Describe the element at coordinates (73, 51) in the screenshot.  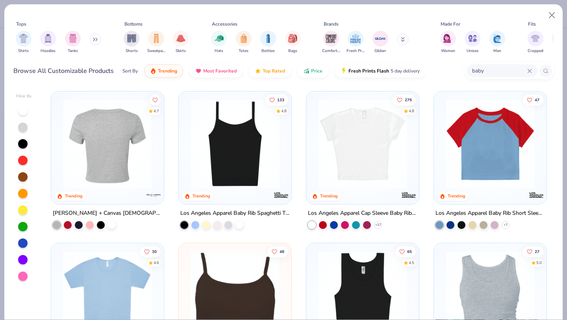
I see `span: Tanks` at that location.